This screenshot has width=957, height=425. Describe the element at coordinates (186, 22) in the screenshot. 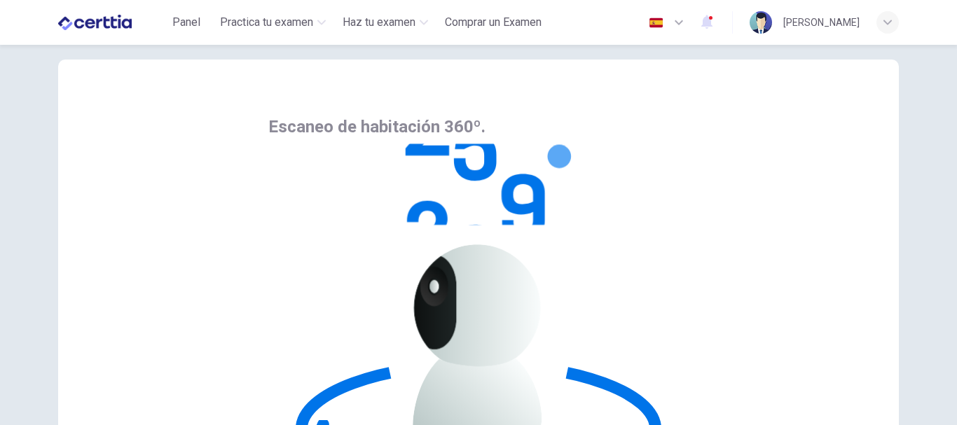

I see `button: Panel` at that location.